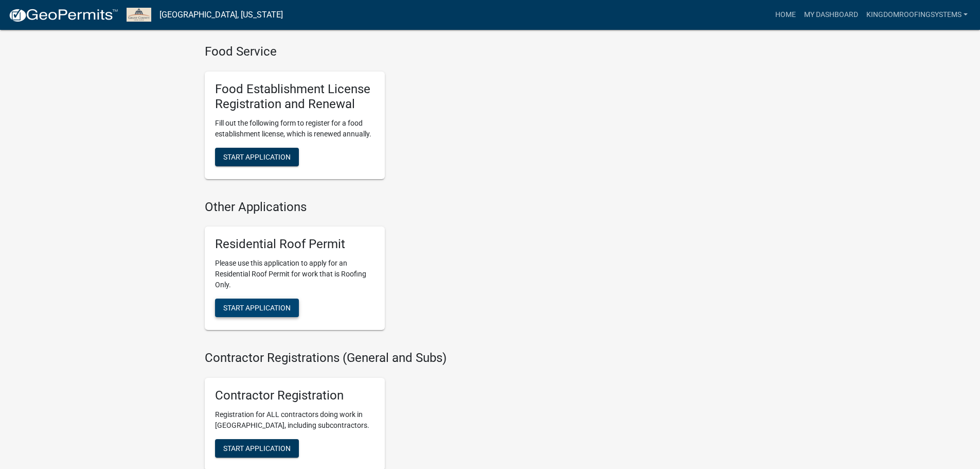 The image size is (980, 469). I want to click on a: Kingdomroofingsystems, so click(917, 15).